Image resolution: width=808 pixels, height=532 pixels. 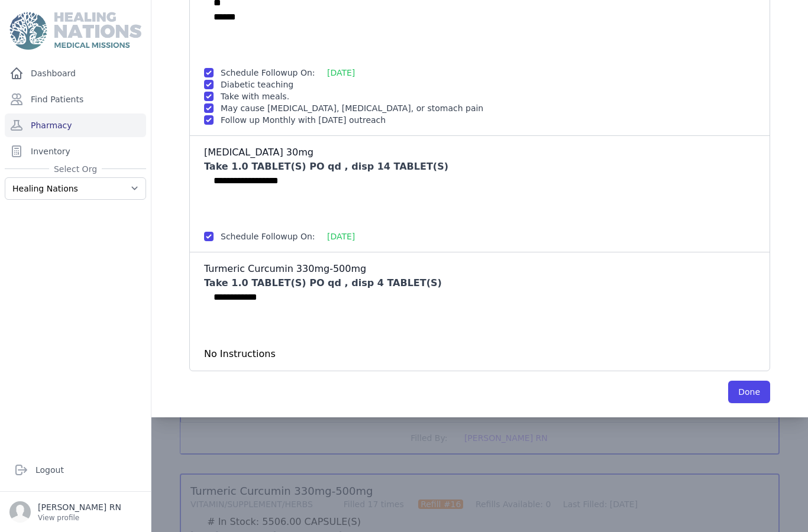 I want to click on button: Done, so click(x=749, y=392).